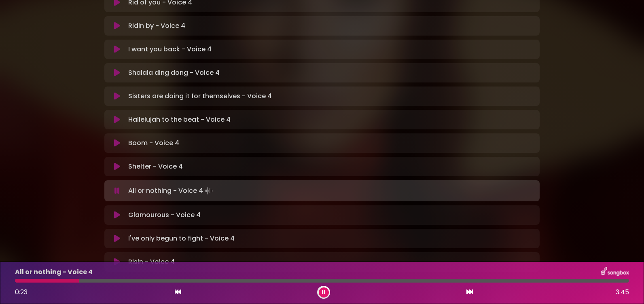  What do you see at coordinates (623, 292) in the screenshot?
I see `span: 3:45` at bounding box center [623, 292].